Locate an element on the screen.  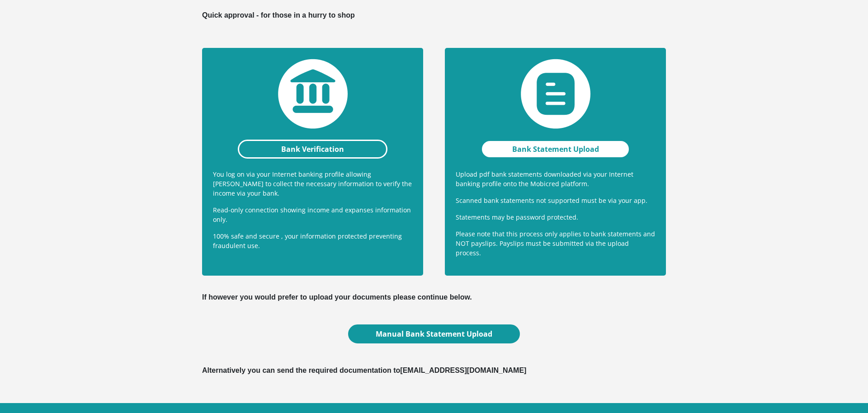
p: Scanned bank statements not supported must be via your app. is located at coordinates (555, 200).